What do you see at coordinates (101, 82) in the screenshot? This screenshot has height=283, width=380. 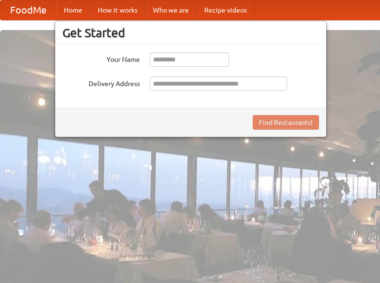 I see `label: Delivery Address` at bounding box center [101, 82].